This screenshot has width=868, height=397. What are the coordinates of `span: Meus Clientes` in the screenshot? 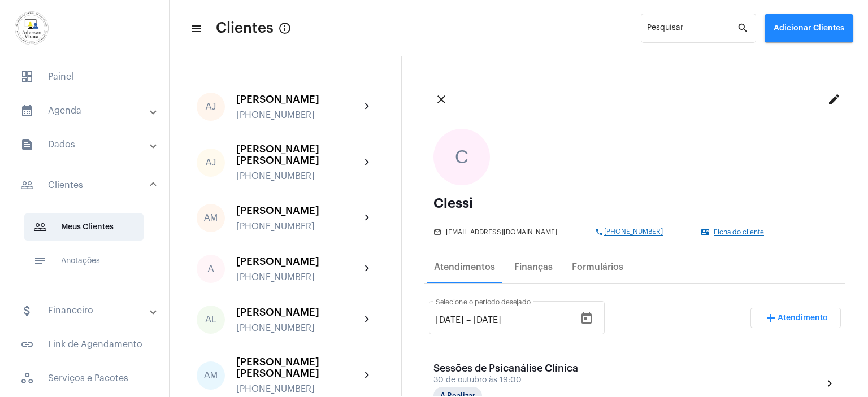 It's located at (84, 227).